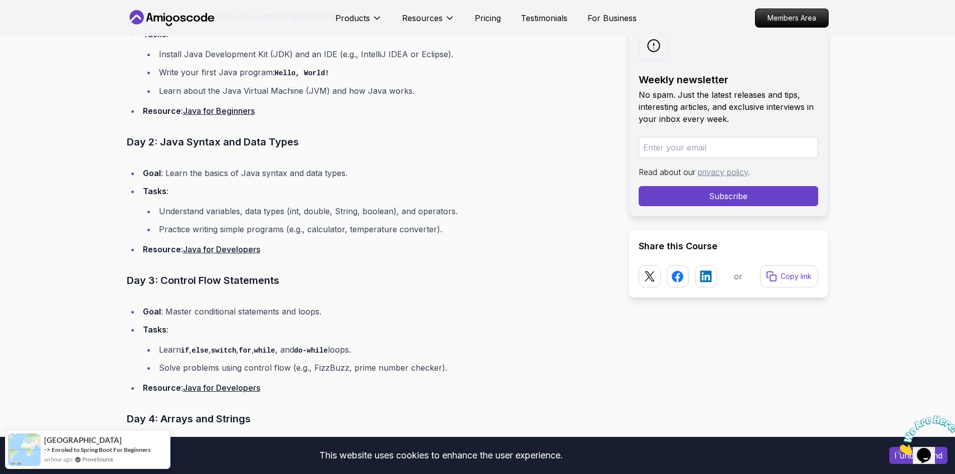  What do you see at coordinates (98, 459) in the screenshot?
I see `a: ProveSource` at bounding box center [98, 459].